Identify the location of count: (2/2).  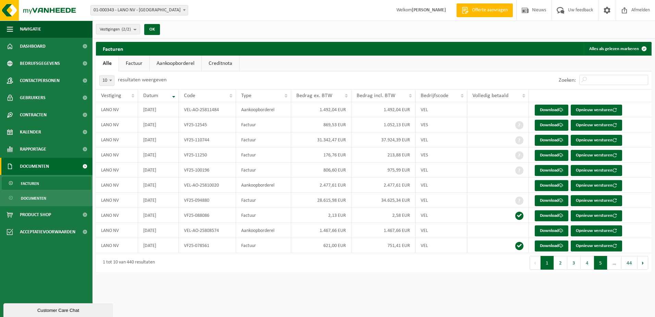
(126, 29).